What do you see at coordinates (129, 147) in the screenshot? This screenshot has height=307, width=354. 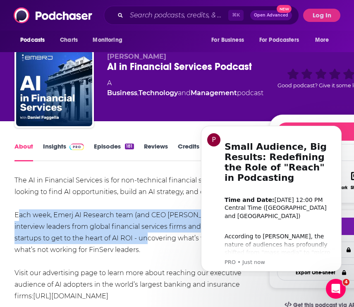 I see `div: 181` at bounding box center [129, 147].